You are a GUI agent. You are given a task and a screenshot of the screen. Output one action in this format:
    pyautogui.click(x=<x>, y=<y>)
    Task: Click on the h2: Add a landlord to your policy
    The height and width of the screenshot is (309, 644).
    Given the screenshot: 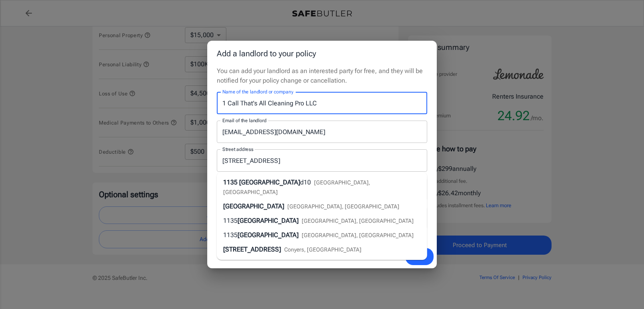 What is the action you would take?
    pyautogui.click(x=322, y=53)
    